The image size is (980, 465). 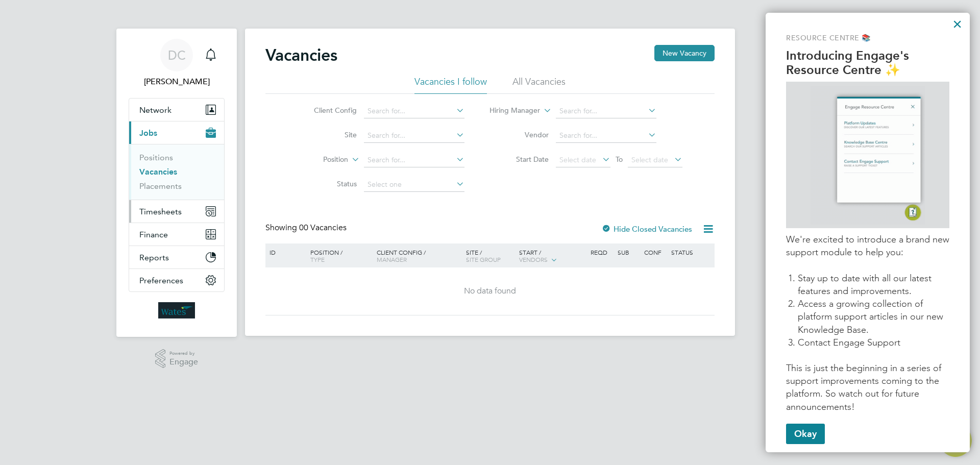 I want to click on a: Positions, so click(x=156, y=157).